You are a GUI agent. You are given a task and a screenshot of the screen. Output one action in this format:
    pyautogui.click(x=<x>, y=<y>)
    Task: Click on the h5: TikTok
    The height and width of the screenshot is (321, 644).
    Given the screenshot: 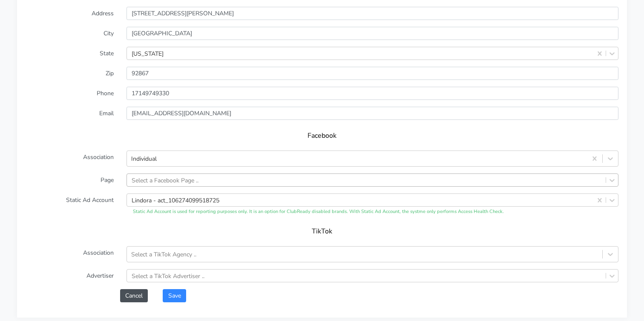 What is the action you would take?
    pyautogui.click(x=322, y=231)
    